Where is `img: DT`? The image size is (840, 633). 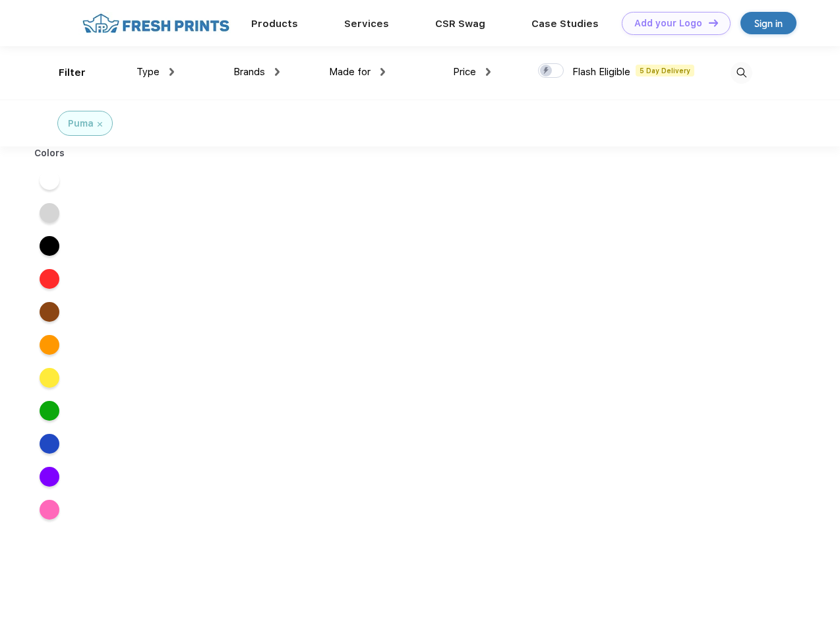 img: DT is located at coordinates (713, 23).